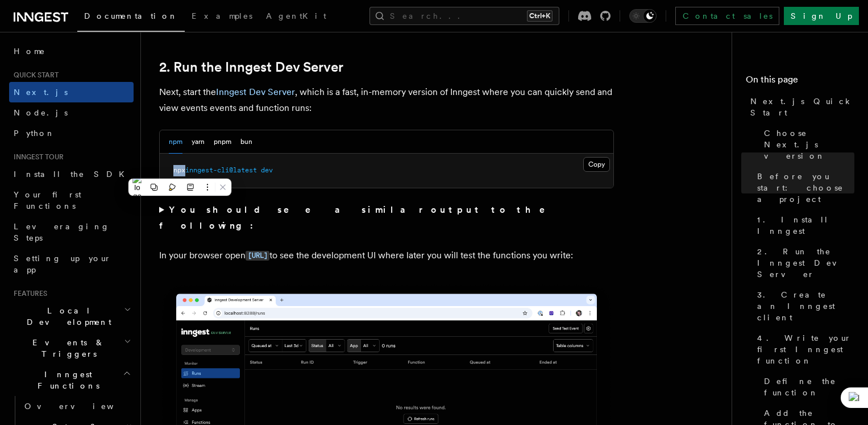 Image resolution: width=868 pixels, height=425 pixels. I want to click on a: Node.js, so click(71, 112).